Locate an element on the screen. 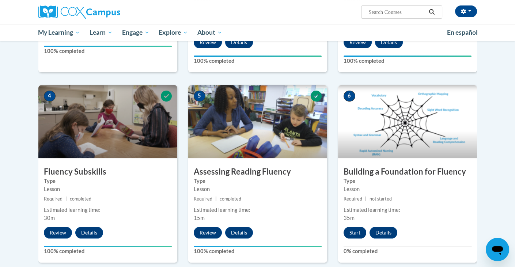 The image size is (515, 267). label: 0% completed is located at coordinates (408, 252).